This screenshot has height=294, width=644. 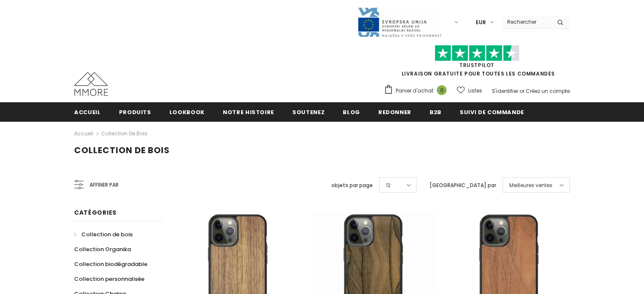 What do you see at coordinates (470, 90) in the screenshot?
I see `a: Listes` at bounding box center [470, 90].